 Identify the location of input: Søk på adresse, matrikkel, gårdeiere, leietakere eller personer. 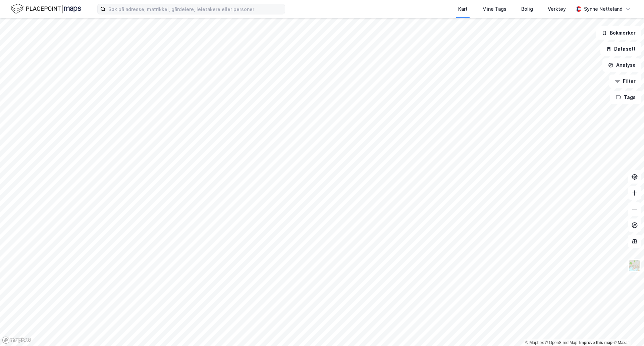
(195, 9).